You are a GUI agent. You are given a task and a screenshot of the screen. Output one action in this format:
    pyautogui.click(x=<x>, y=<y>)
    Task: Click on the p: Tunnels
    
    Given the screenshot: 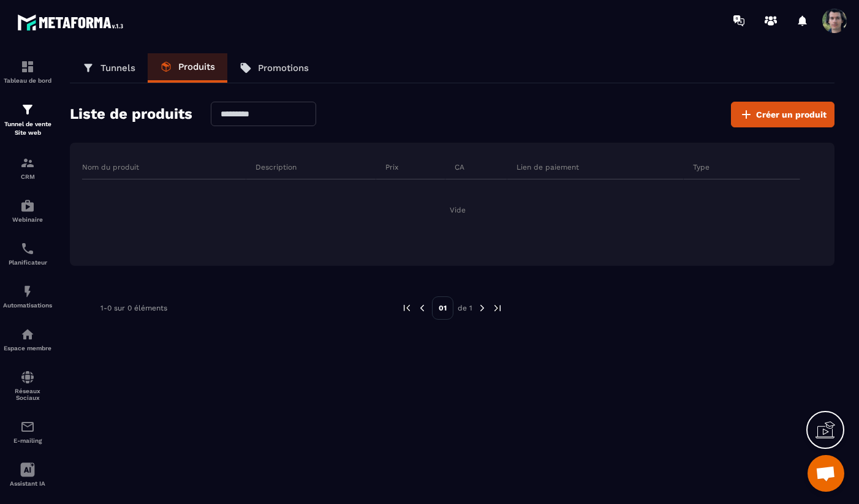 What is the action you would take?
    pyautogui.click(x=118, y=68)
    